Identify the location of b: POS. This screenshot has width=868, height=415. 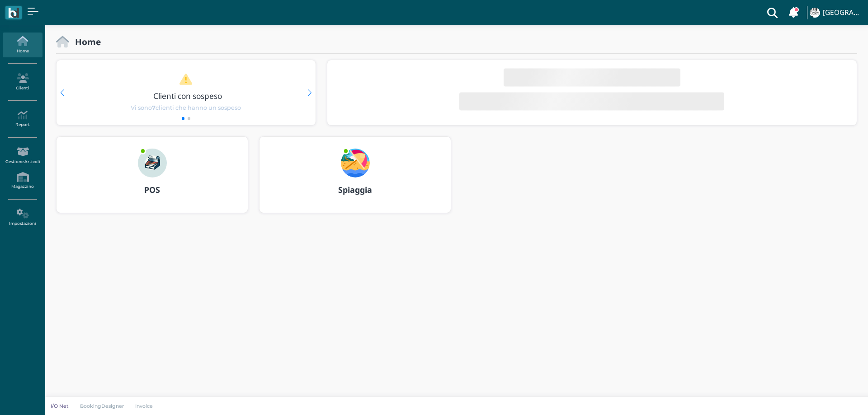
(152, 190).